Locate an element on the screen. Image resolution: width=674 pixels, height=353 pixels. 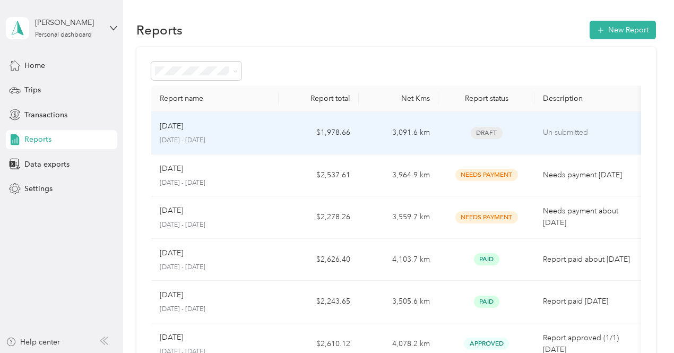
th: Report total is located at coordinates (318, 99).